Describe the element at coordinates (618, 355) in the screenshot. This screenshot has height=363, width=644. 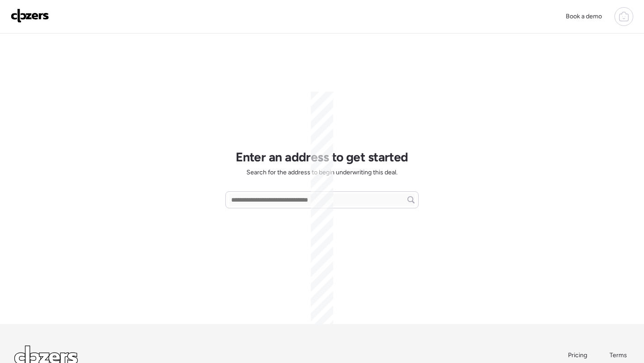
I see `span: Terms` at that location.